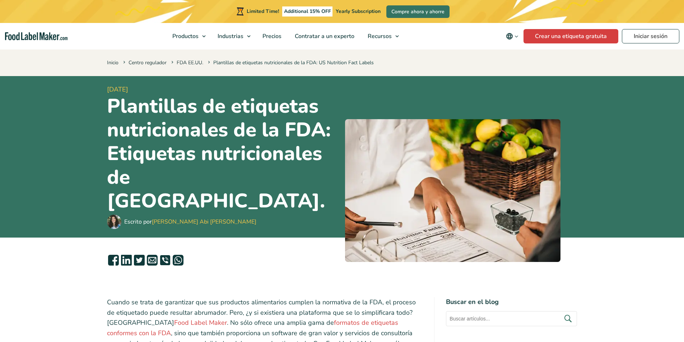 The height and width of the screenshot is (342, 684). What do you see at coordinates (113, 63) in the screenshot?
I see `a: Inicio` at bounding box center [113, 63].